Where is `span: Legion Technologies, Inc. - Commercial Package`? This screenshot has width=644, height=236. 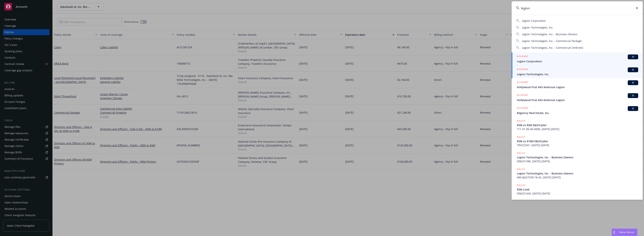 span: Legion Technologies, Inc. - Commercial Package is located at coordinates (552, 41).